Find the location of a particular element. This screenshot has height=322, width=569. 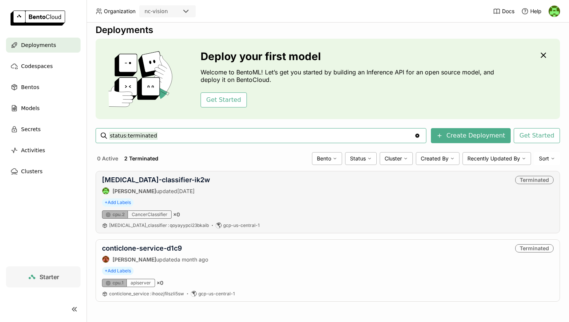

span: Sort is located at coordinates (543, 159).